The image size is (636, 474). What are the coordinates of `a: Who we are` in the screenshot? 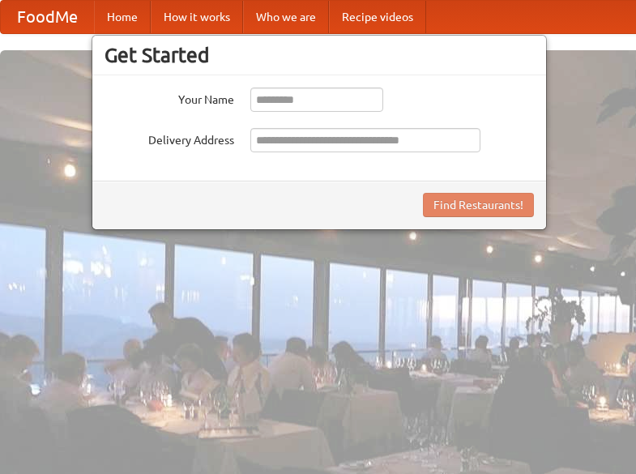 It's located at (286, 17).